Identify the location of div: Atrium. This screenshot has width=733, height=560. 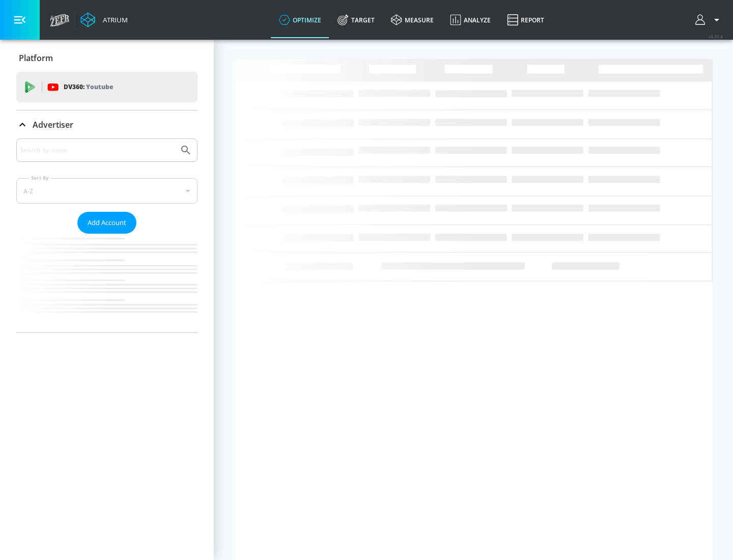
(113, 20).